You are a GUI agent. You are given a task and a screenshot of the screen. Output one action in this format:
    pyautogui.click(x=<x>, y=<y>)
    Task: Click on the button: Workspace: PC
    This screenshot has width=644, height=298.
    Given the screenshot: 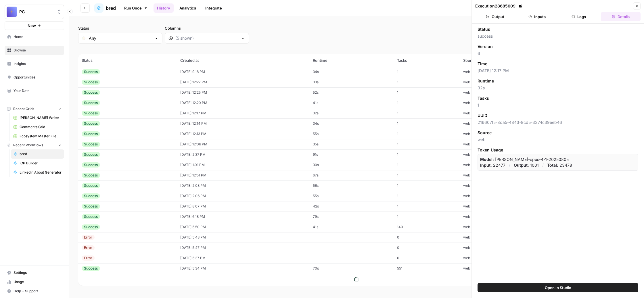 What is the action you would take?
    pyautogui.click(x=34, y=12)
    